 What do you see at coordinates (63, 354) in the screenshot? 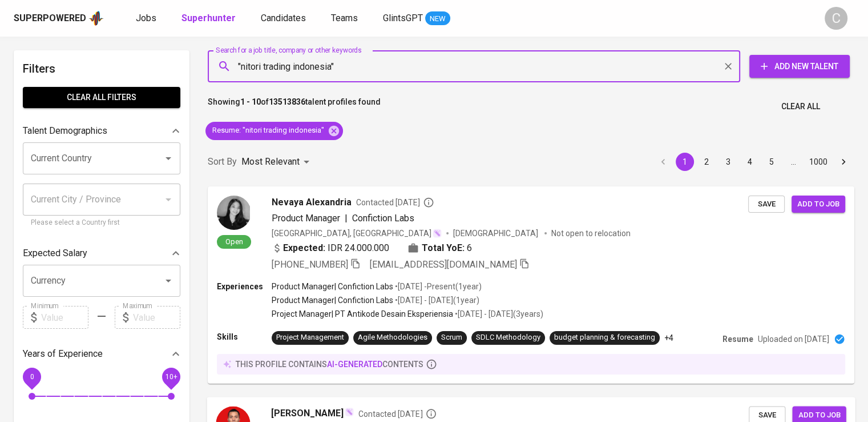
I see `p: Years of Experience` at bounding box center [63, 354].